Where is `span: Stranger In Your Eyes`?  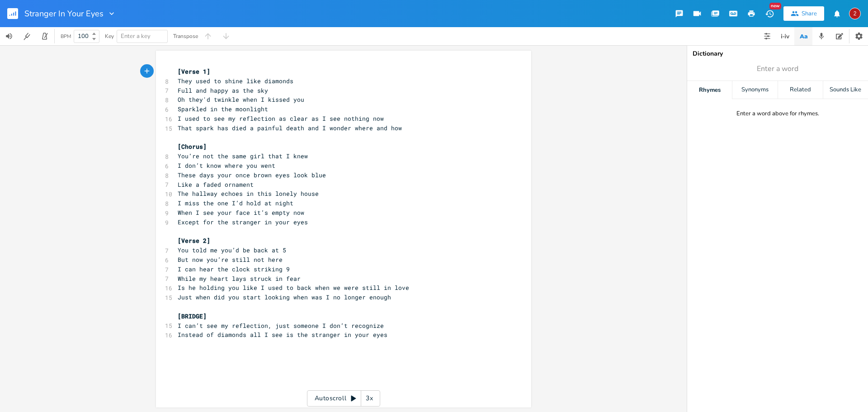
span: Stranger In Your Eyes is located at coordinates (64, 14).